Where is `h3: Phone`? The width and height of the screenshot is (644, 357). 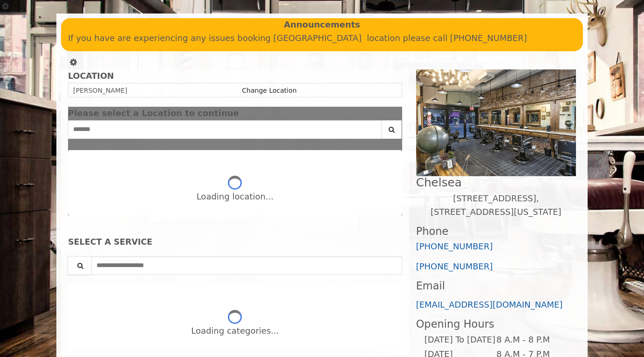 h3: Phone is located at coordinates (496, 231).